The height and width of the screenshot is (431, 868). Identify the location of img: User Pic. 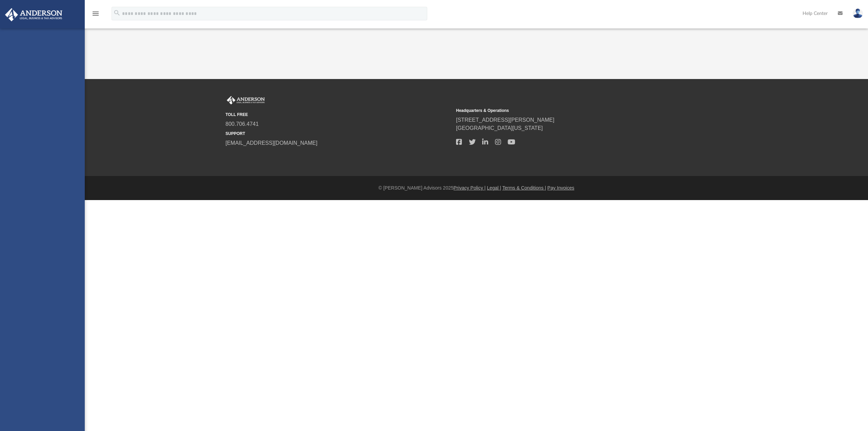
(858, 13).